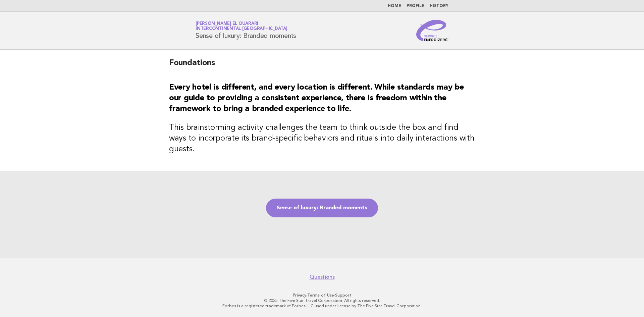 The image size is (644, 317). Describe the element at coordinates (300, 295) in the screenshot. I see `a: Privacy` at that location.